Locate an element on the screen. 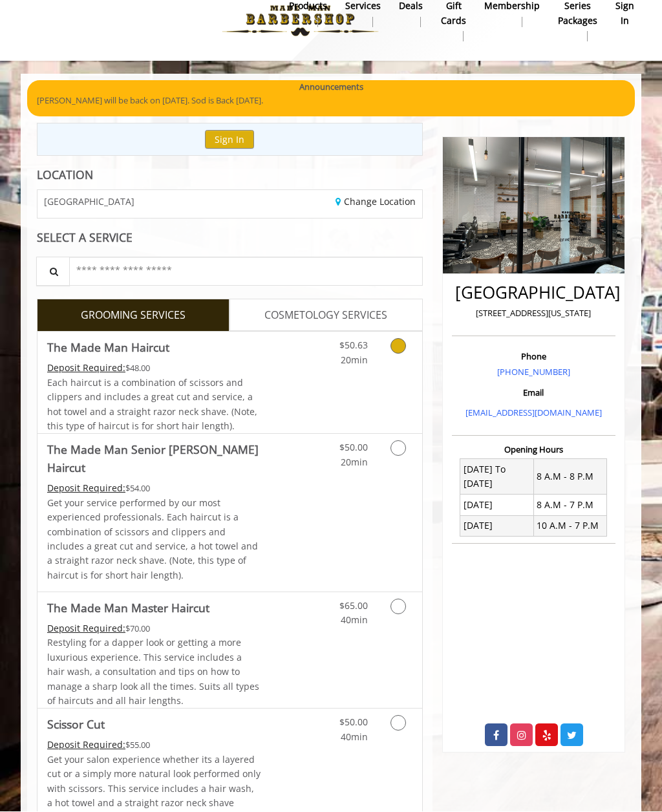 The image size is (662, 812). td: 8 A.M - 8 P.M is located at coordinates (569, 477).